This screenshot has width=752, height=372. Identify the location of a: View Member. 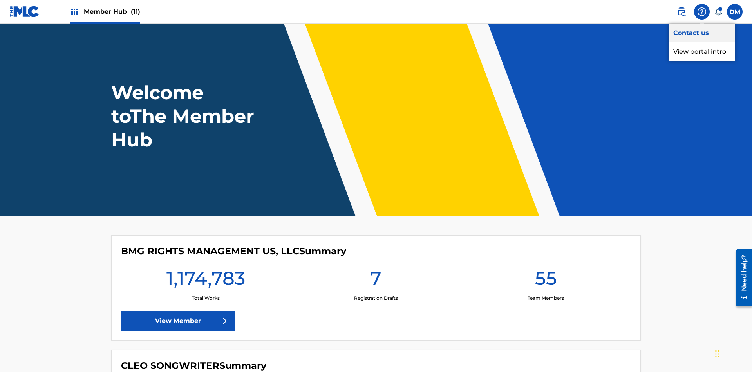
(178, 321).